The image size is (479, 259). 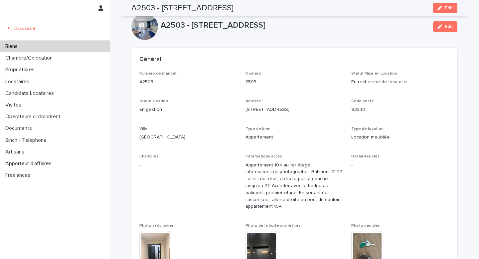 What do you see at coordinates (158, 73) in the screenshot?
I see `span: Numéro de mandat` at bounding box center [158, 73].